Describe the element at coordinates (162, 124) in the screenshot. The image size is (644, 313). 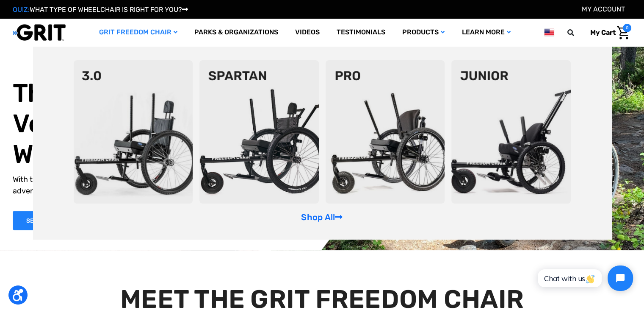
I see `h1: The World's Most Versatile All-Terrain Wheelchair` at that location.